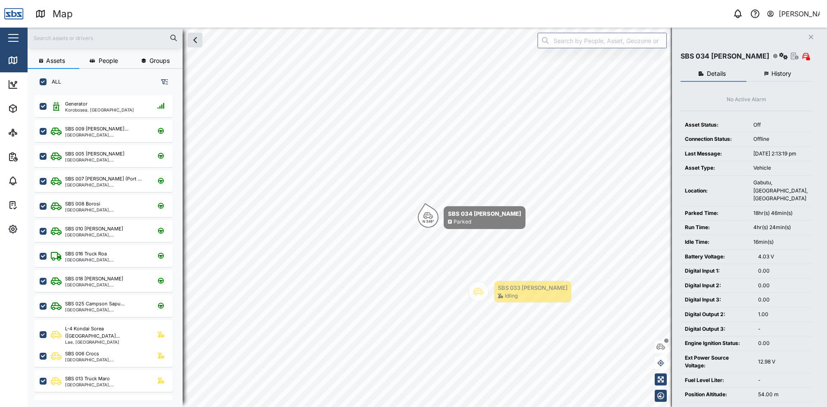 The width and height of the screenshot is (827, 407). I want to click on div: SBS 016 Truck Roa, so click(86, 254).